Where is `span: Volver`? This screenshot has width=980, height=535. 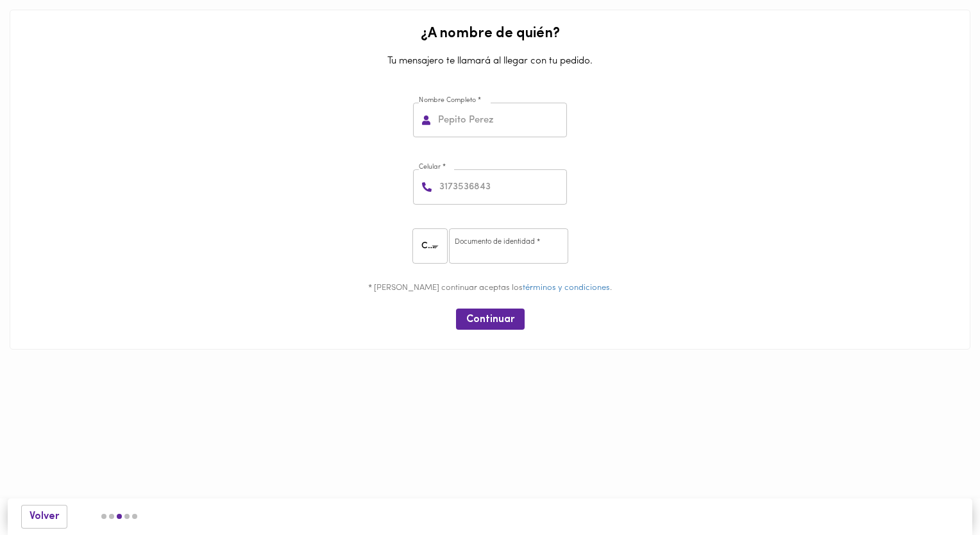 span: Volver is located at coordinates (45, 517).